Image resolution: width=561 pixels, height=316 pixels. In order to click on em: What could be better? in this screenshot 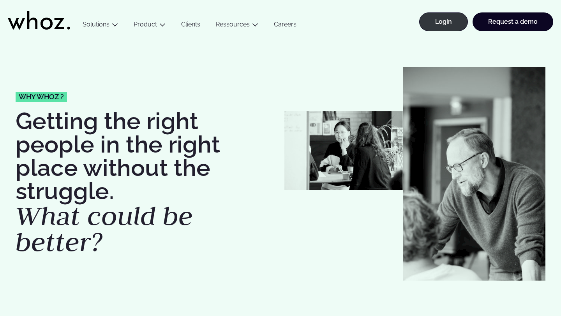, I will do `click(104, 229)`.